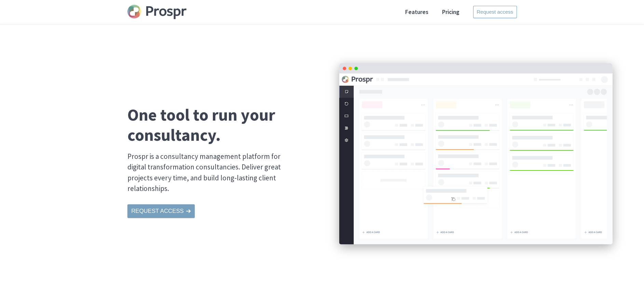 The image size is (644, 287). Describe the element at coordinates (161, 211) in the screenshot. I see `a: REQUEST ACCESS` at that location.